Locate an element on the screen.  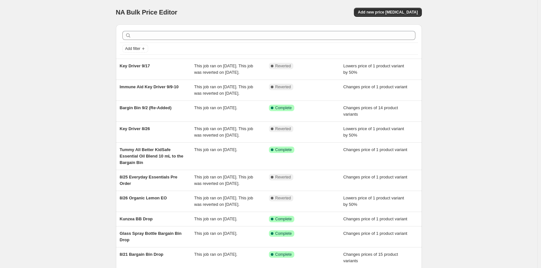
span: Key Driver 9/17 is located at coordinates (135, 66).